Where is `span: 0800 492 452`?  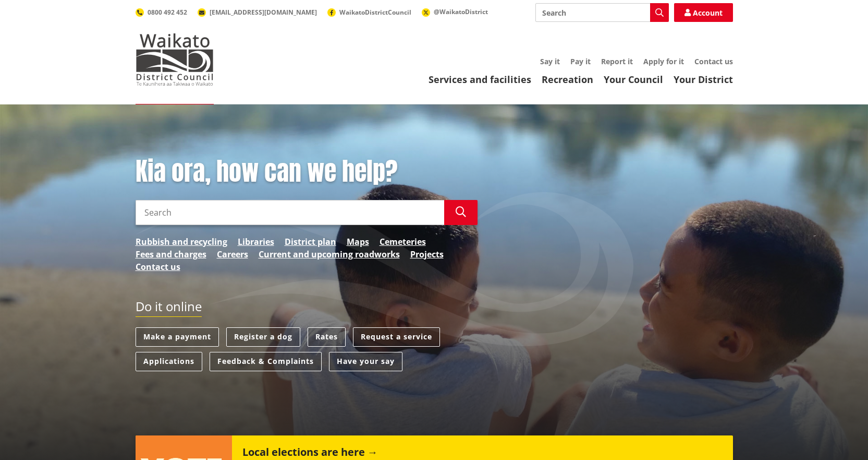
span: 0800 492 452 is located at coordinates (167, 12).